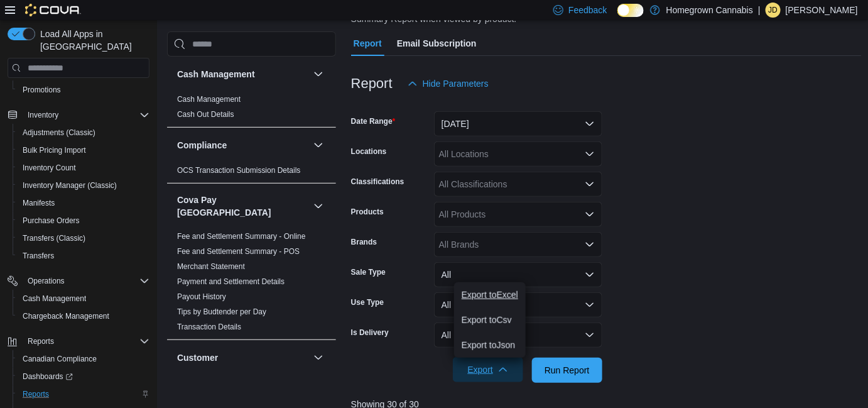 This screenshot has height=408, width=868. I want to click on a: Fee and Settlement Summary - POS, so click(238, 251).